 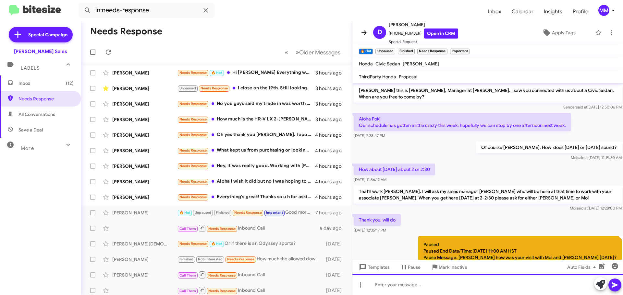 I want to click on button: Auto Fields, so click(x=582, y=267).